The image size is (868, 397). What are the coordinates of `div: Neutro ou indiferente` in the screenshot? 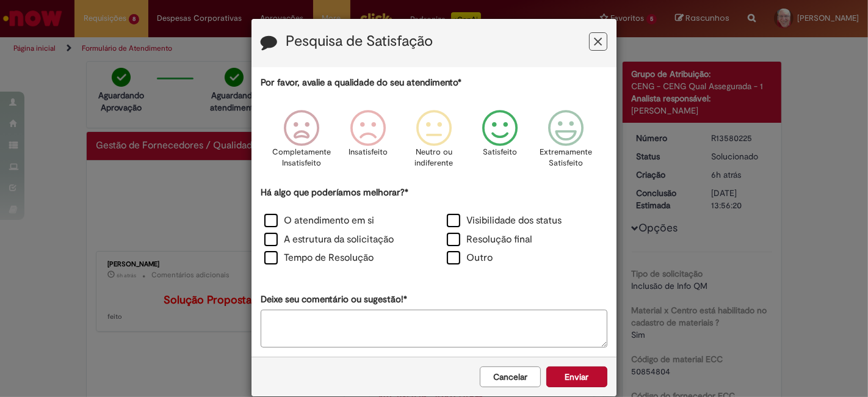 It's located at (434, 142).